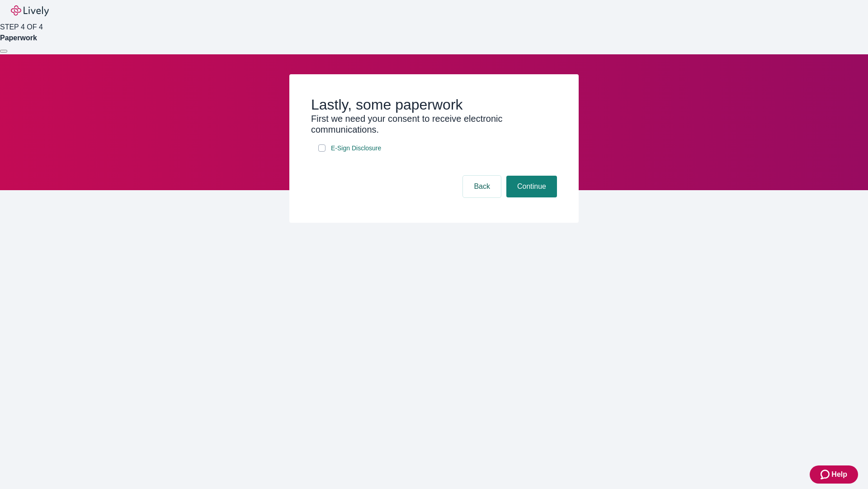 This screenshot has width=868, height=489. Describe the element at coordinates (834, 475) in the screenshot. I see `button: Zendesk support iconHelp` at that location.